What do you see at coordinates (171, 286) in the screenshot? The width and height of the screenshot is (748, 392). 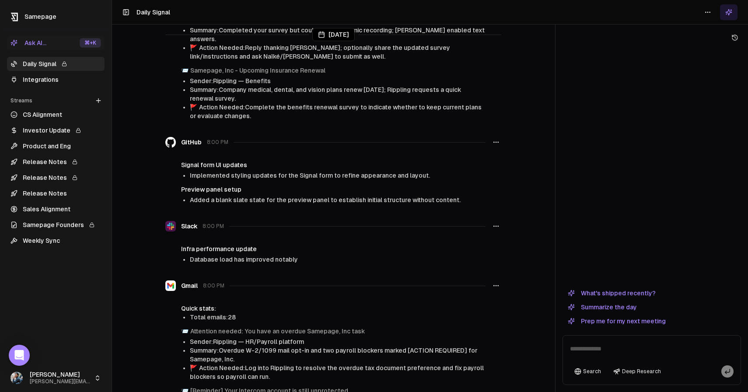 I see `img: Gmail` at bounding box center [171, 286].